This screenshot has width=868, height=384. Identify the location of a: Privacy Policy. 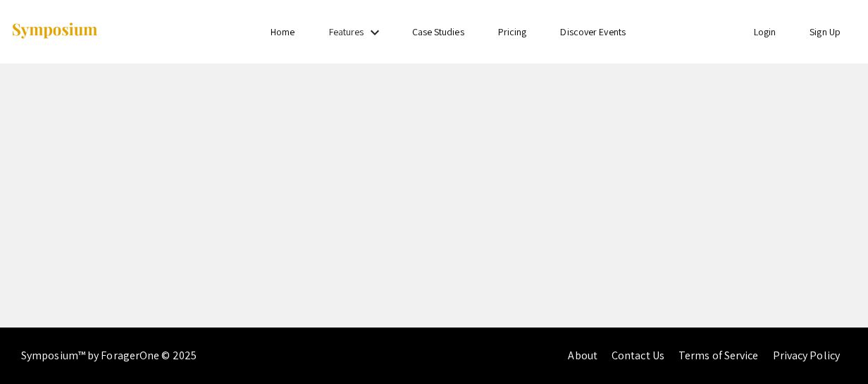
(806, 355).